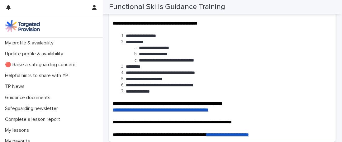  What do you see at coordinates (31, 43) in the screenshot?
I see `p: My profile & availability` at bounding box center [31, 43].